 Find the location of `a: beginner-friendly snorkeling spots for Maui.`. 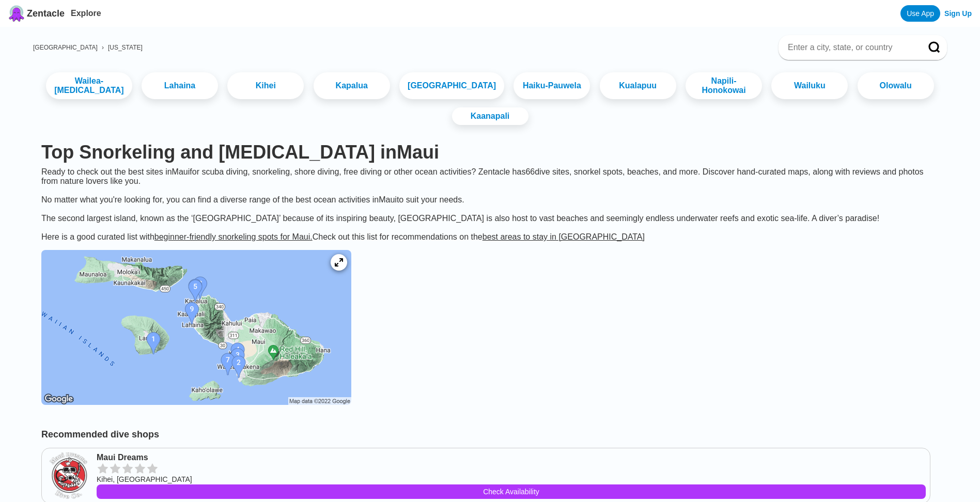

a: beginner-friendly snorkeling spots for Maui. is located at coordinates (234, 237).